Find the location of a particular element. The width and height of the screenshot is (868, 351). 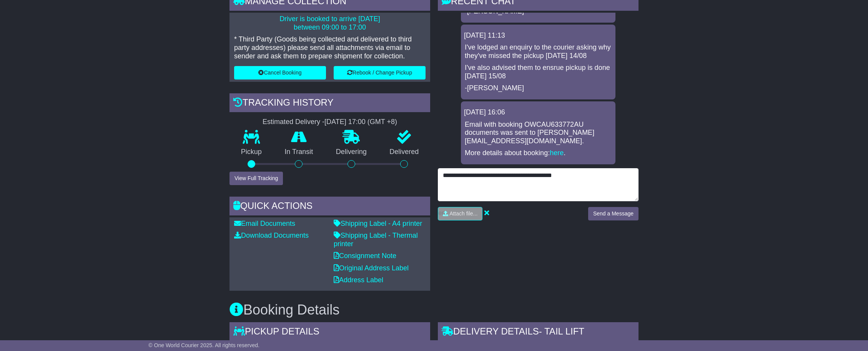

a: Original Address Label is located at coordinates (371, 268).